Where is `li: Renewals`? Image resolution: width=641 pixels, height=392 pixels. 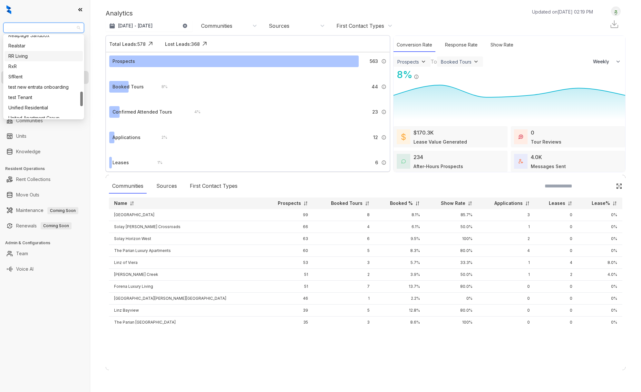 li: Renewals is located at coordinates (45, 226).